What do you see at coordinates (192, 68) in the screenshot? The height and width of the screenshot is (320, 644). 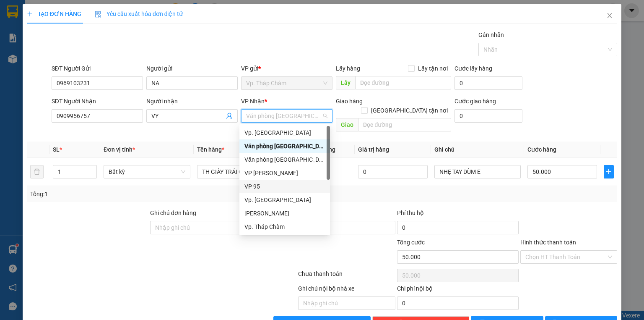 I see `div: Người gửi` at bounding box center [192, 68].